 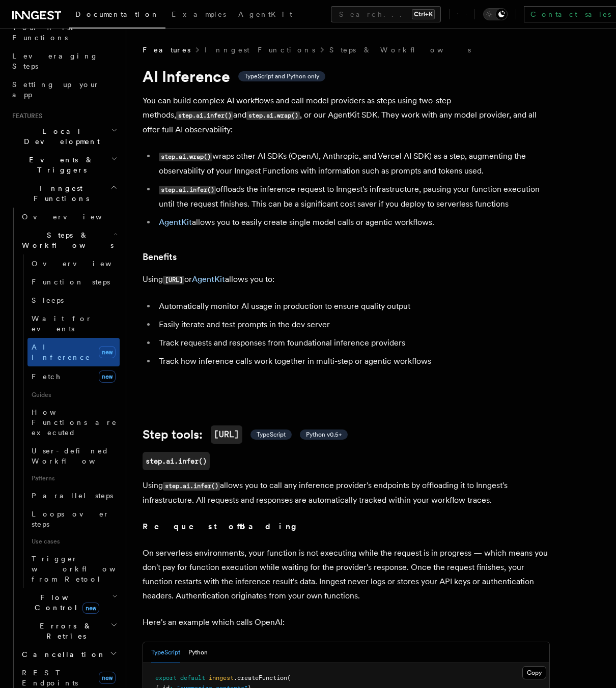 What do you see at coordinates (271, 435) in the screenshot?
I see `span: TypeScript` at bounding box center [271, 435].